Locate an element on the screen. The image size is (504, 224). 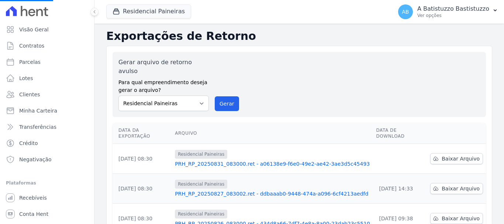
h2: Exportações de Retorno is located at coordinates (299, 36).